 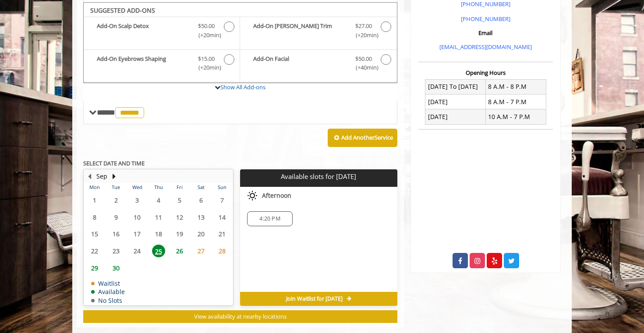 I want to click on th: Sat, so click(x=201, y=188).